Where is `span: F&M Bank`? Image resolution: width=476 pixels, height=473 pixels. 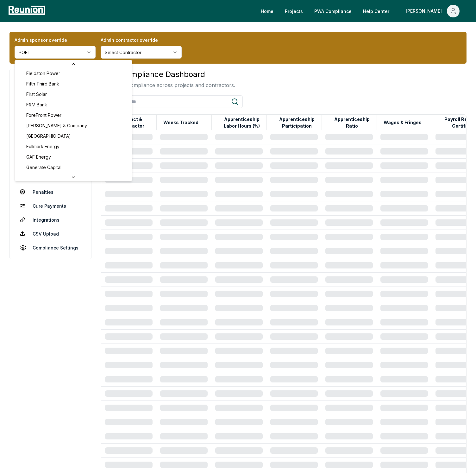
span: F&M Bank is located at coordinates (37, 105).